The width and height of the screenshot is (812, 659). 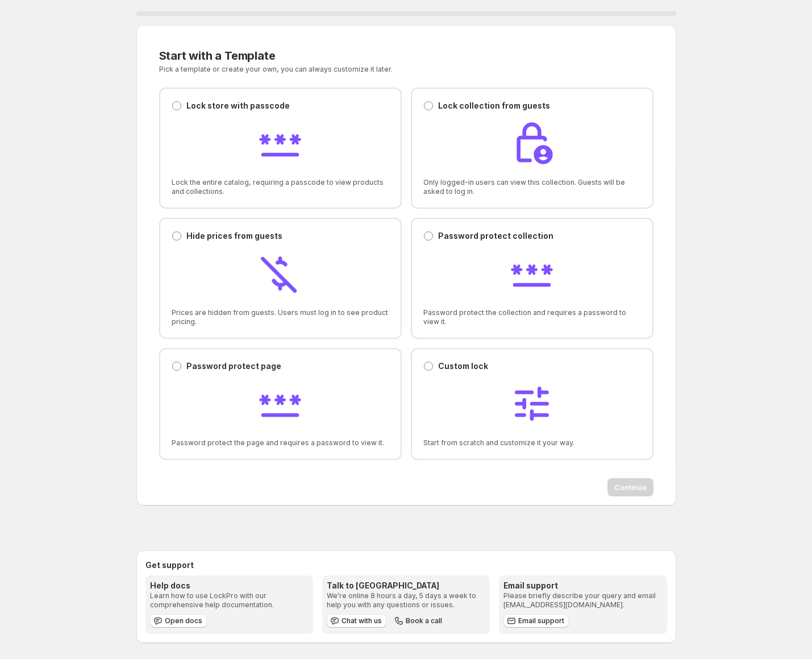 What do you see at coordinates (361, 621) in the screenshot?
I see `span: Chat with us` at bounding box center [361, 621].